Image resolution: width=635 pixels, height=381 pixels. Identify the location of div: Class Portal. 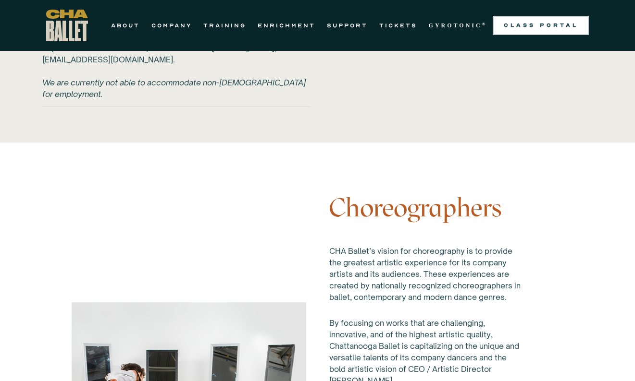
(540, 25).